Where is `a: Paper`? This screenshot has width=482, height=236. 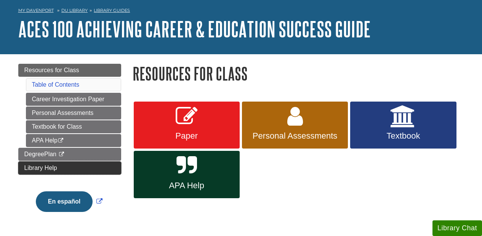
a: Paper is located at coordinates (187, 125).